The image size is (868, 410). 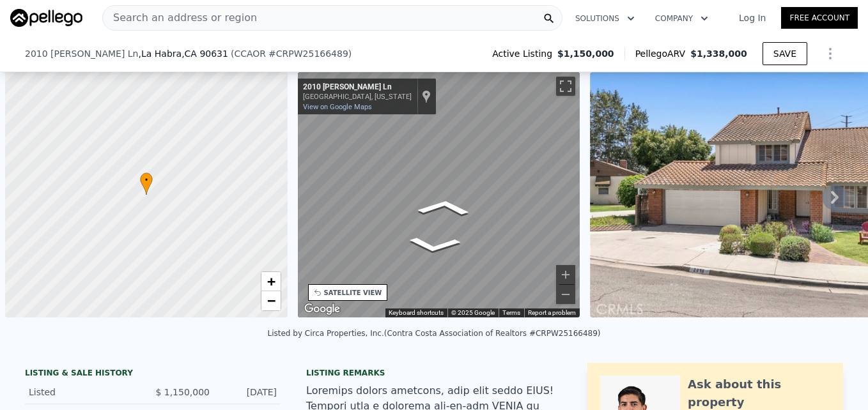 I want to click on a: Open this area in Google Maps (opens a new window), so click(x=322, y=309).